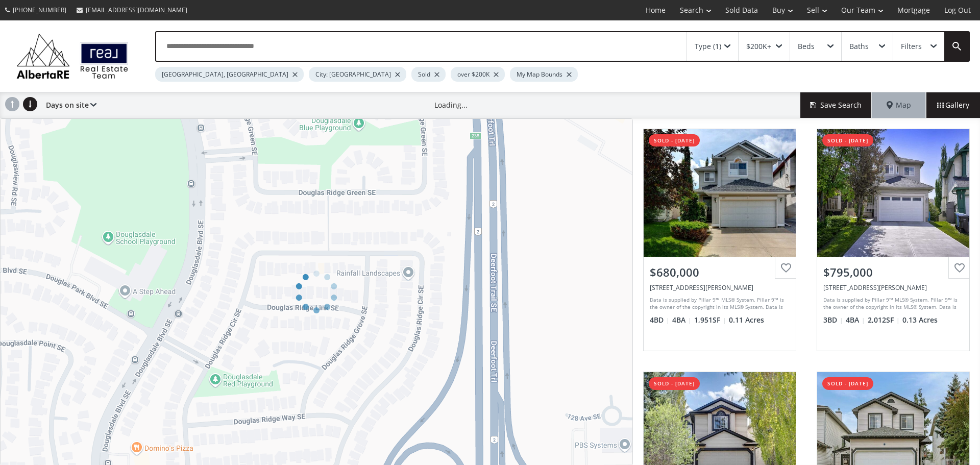 This screenshot has width=980, height=465. Describe the element at coordinates (746, 320) in the screenshot. I see `span: 0.11 Acres` at that location.